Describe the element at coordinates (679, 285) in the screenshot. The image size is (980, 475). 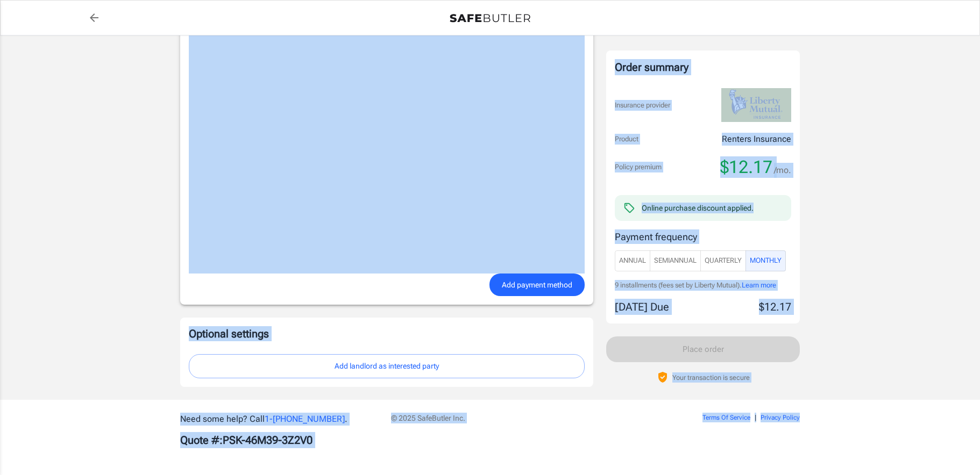
I see `span: 9 installments (fees set by Liberty Mutual).` at that location.